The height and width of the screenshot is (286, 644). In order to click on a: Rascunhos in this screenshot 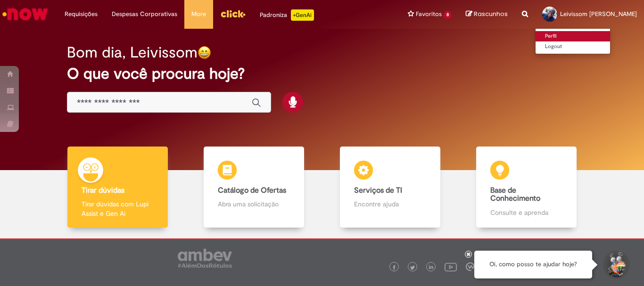, I will do `click(486, 14)`.